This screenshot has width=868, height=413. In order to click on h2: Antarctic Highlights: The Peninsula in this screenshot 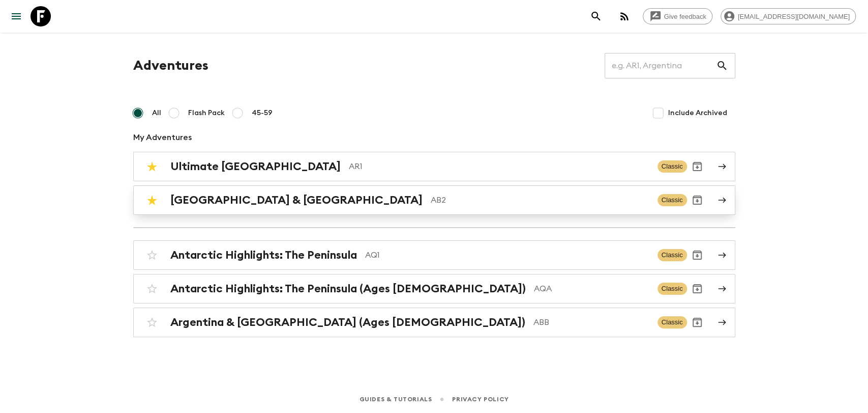, I will do `click(263, 255)`.